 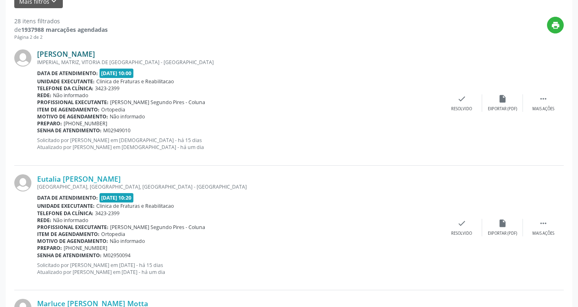 I want to click on i: print, so click(x=555, y=25).